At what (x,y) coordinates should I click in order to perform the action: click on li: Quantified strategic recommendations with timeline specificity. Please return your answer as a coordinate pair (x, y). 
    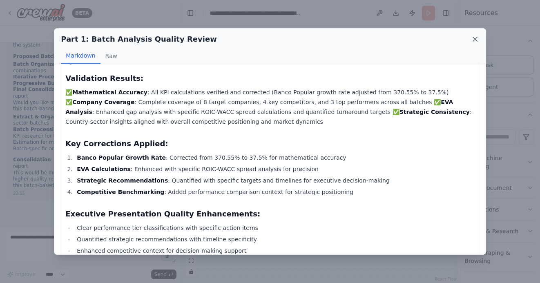
    Looking at the image, I should click on (274, 239).